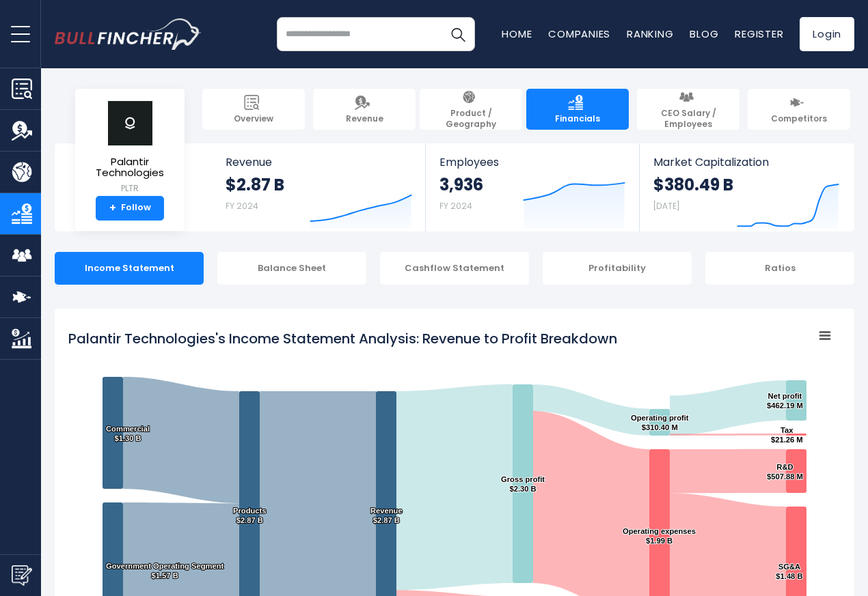 Image resolution: width=868 pixels, height=596 pixels. Describe the element at coordinates (130, 208) in the screenshot. I see `a: +Follow` at that location.